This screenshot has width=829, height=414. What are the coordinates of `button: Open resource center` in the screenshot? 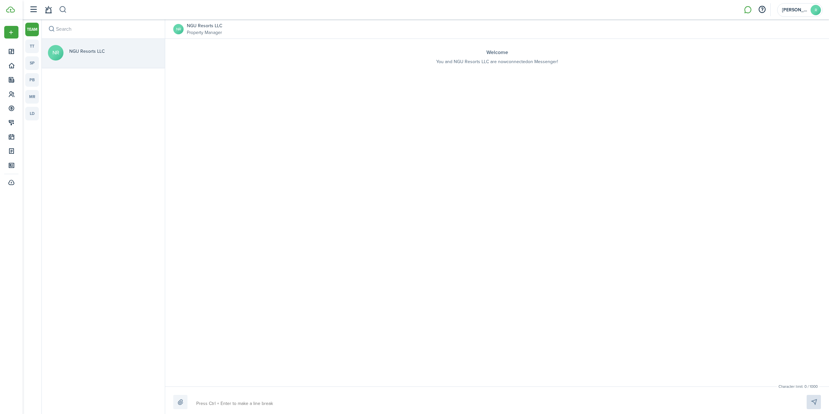 It's located at (762, 10).